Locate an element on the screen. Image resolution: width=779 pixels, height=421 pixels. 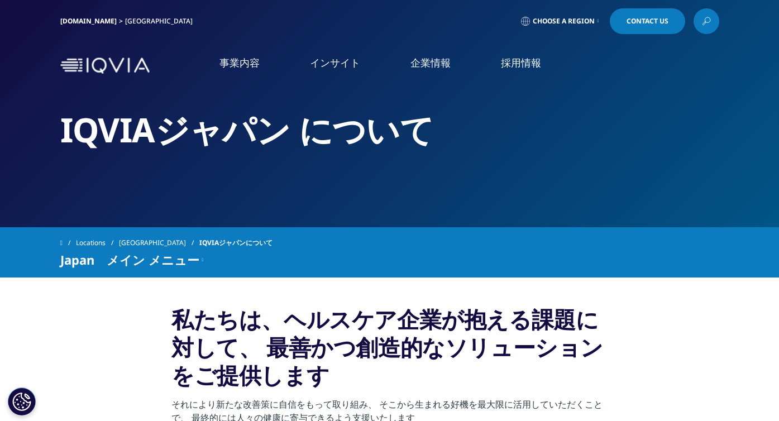
a: 採用情報 is located at coordinates (521, 63).